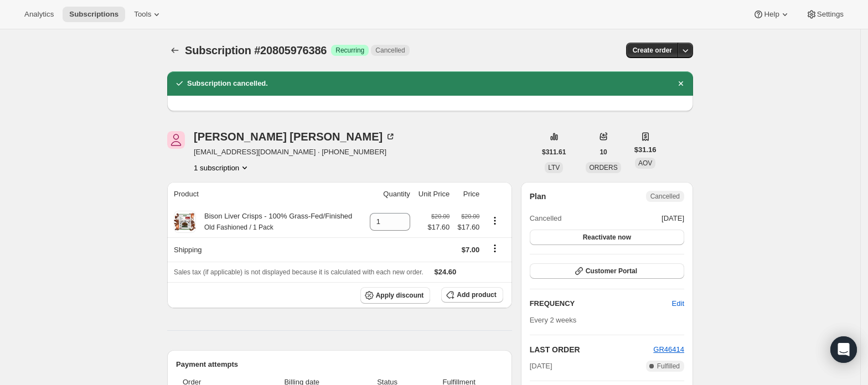 Image resolution: width=868 pixels, height=385 pixels. Describe the element at coordinates (433, 194) in the screenshot. I see `th: Unit Price` at that location.